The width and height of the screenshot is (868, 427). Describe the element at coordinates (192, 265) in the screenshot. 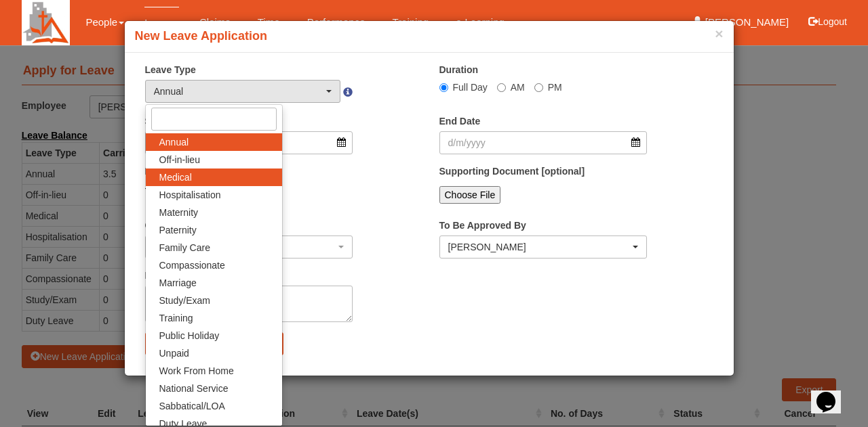

I see `span: Compassionate` at that location.